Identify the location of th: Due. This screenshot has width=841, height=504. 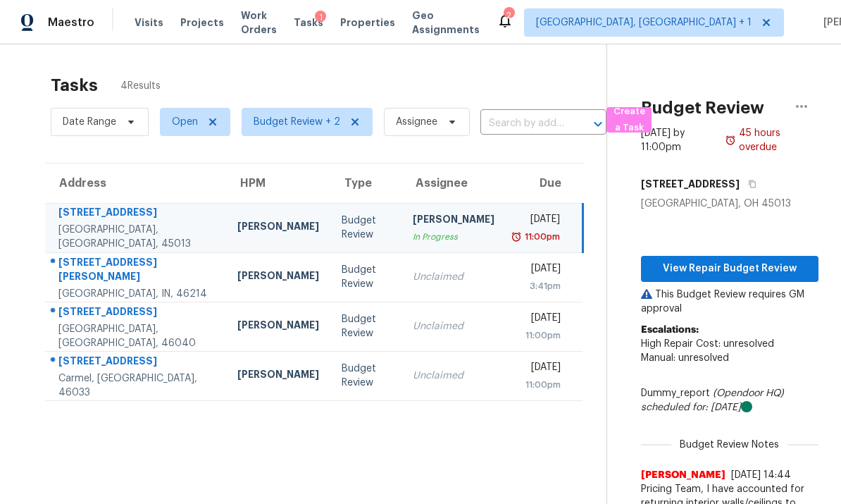
(544, 183).